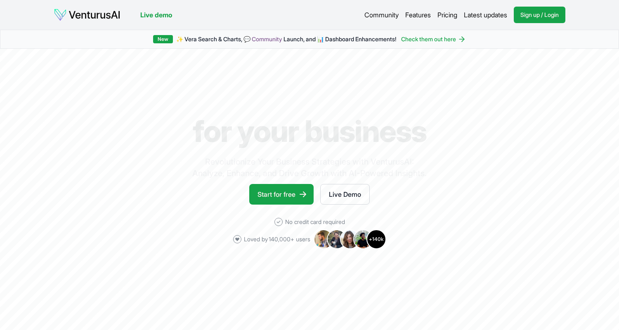  Describe the element at coordinates (87, 15) in the screenshot. I see `img: logo` at that location.